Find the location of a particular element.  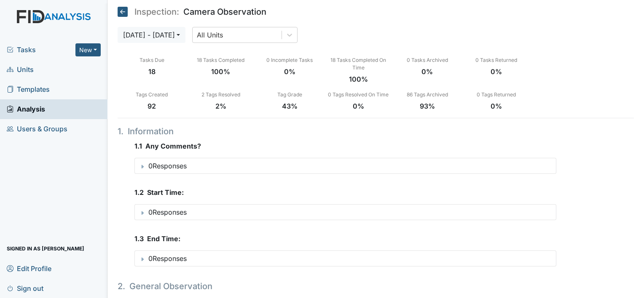

div: All Units is located at coordinates (210, 35).